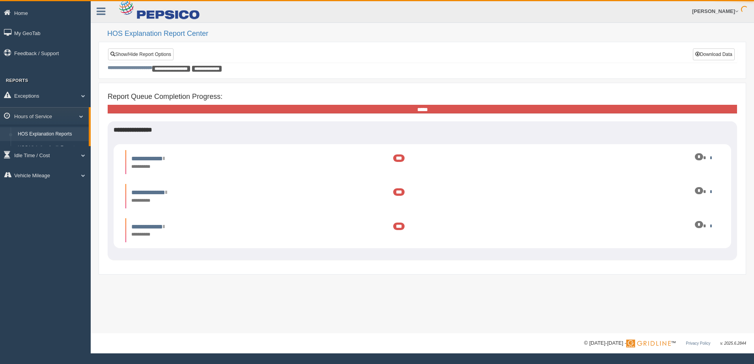 This screenshot has width=754, height=364. What do you see at coordinates (141, 54) in the screenshot?
I see `a: Show/Hide Report Options` at bounding box center [141, 54].